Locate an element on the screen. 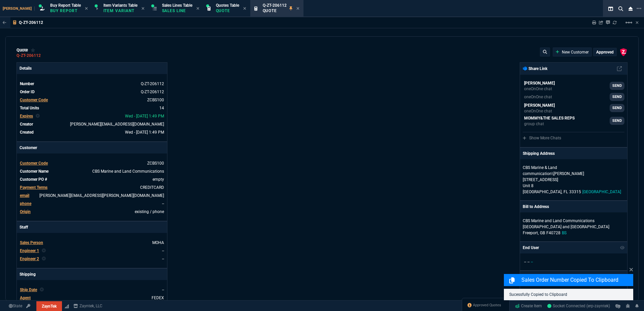 This screenshot has width=644, height=311. span: Sales Lines Table is located at coordinates (177, 5).